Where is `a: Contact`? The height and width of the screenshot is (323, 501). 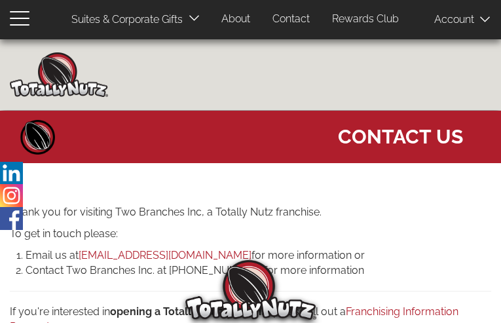
a: Contact is located at coordinates (291, 19).